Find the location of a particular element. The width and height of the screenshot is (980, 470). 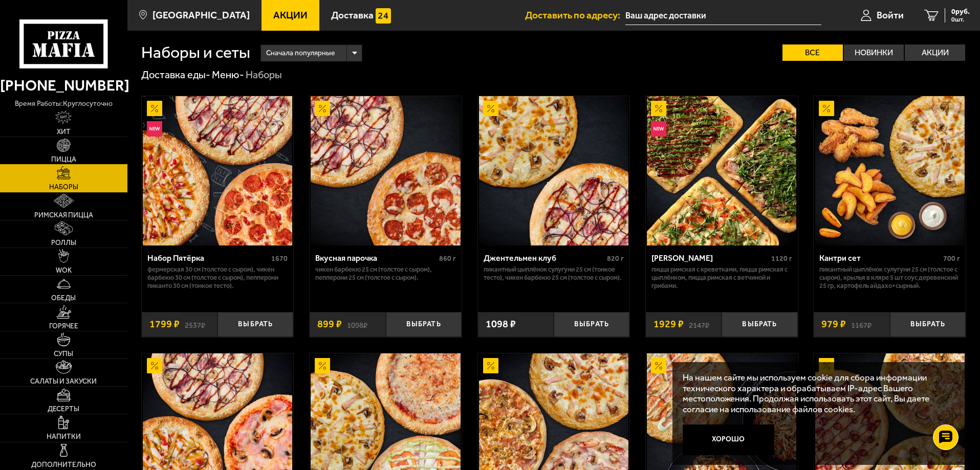

button: Хорошо is located at coordinates (728, 440).